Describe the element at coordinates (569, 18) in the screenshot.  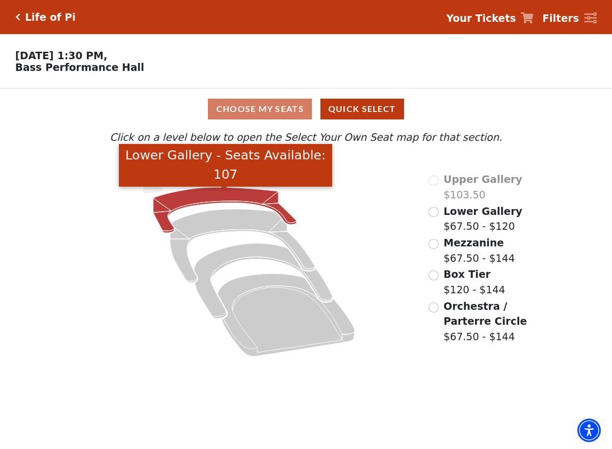
I see `a: Filters` at that location.